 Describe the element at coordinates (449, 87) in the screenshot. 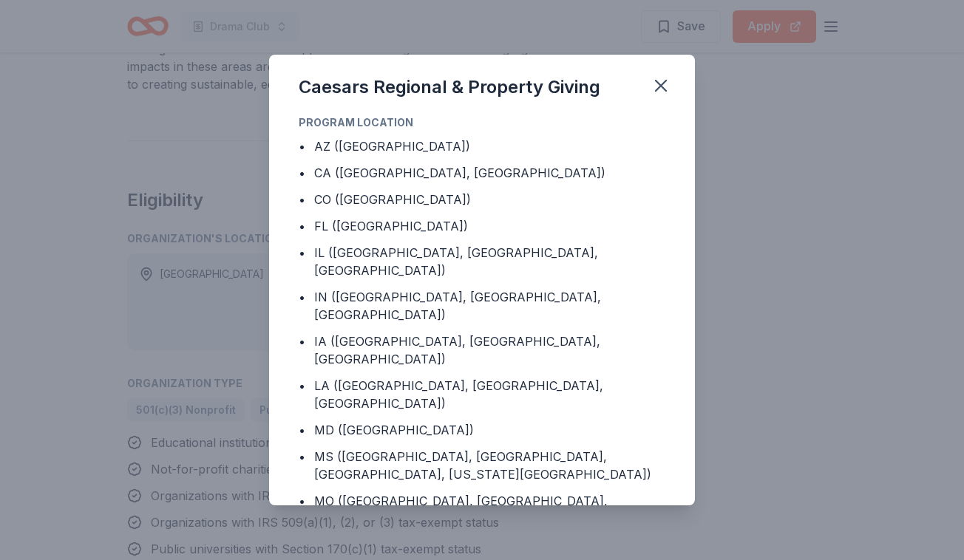

I see `div: Caesars Regional & Property Giving` at that location.